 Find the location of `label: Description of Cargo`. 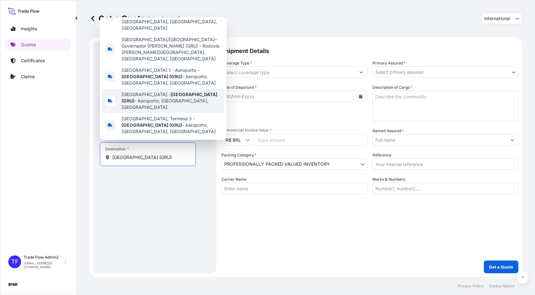

label: Description of Cargo is located at coordinates (392, 88).